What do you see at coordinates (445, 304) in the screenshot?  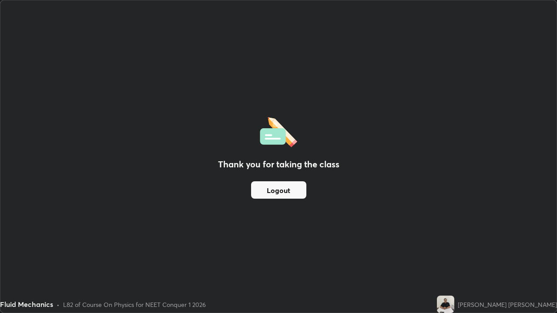 I see `img: 41e7887b532e4321b7028f2b9b7873d0.jpg` at bounding box center [445, 304].